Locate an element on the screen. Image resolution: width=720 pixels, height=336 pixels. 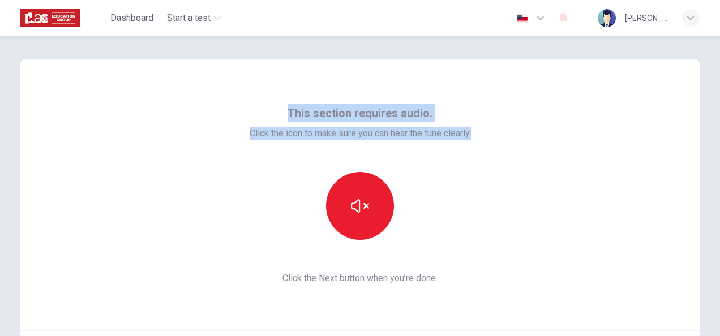
span: Click the Next button when you’re done. is located at coordinates (360, 278).